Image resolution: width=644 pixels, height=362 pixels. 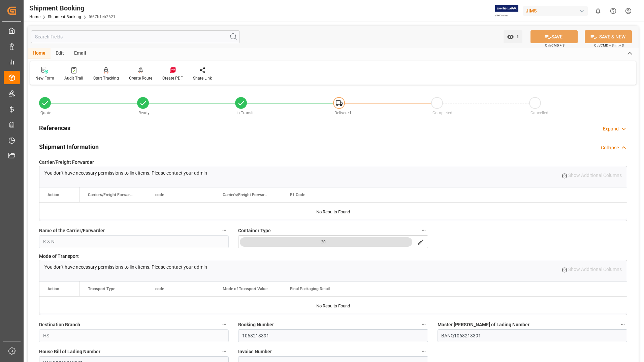 I want to click on img: Exertis%20JAM%20-%20Email%20Logo.jpg_1722504956.jpg, so click(x=507, y=11).